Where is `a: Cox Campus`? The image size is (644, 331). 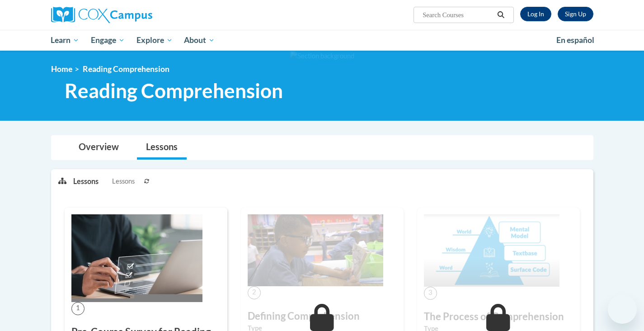
a: Cox Campus is located at coordinates (137, 15).